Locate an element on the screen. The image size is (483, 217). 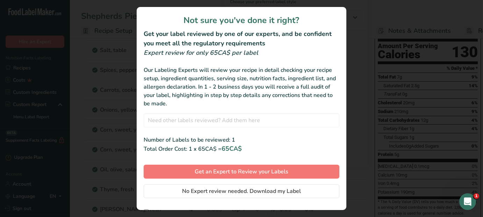
button: Get an Expert to Review your Labels is located at coordinates (241, 172).